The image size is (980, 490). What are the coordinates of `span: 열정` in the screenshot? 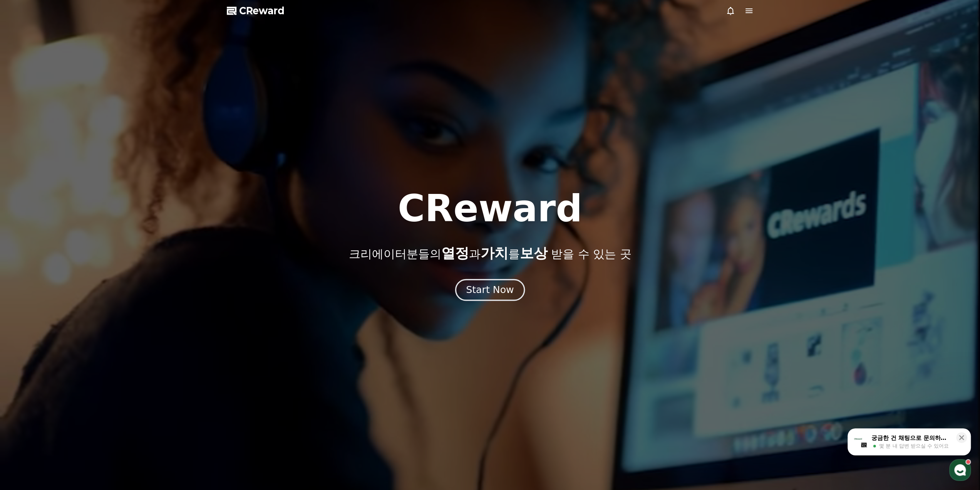 It's located at (455, 253).